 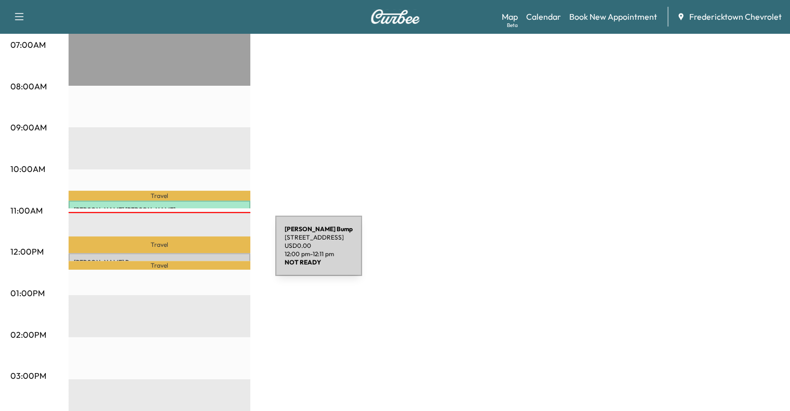 I want to click on img: Curbee Logo, so click(x=395, y=17).